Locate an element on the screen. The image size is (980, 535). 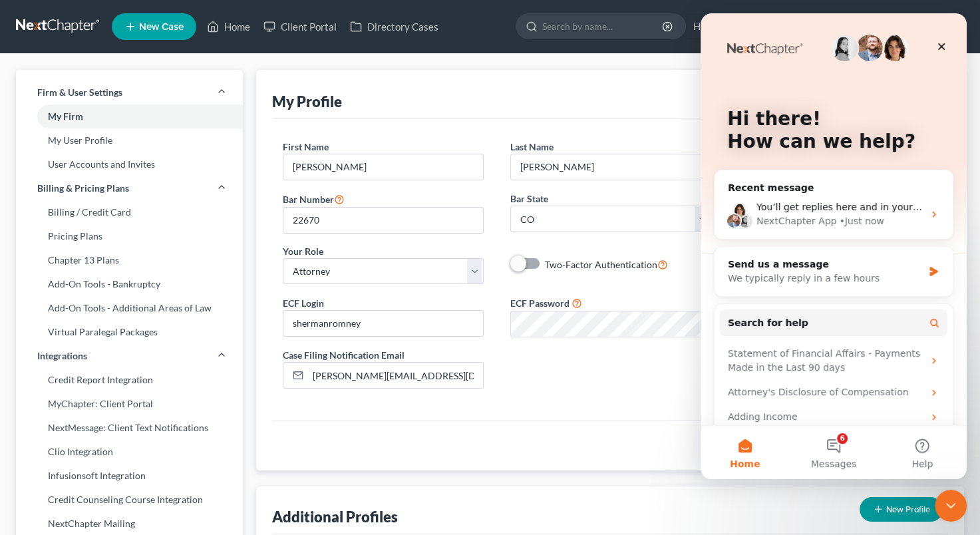
button: Search for help is located at coordinates (133, 309).